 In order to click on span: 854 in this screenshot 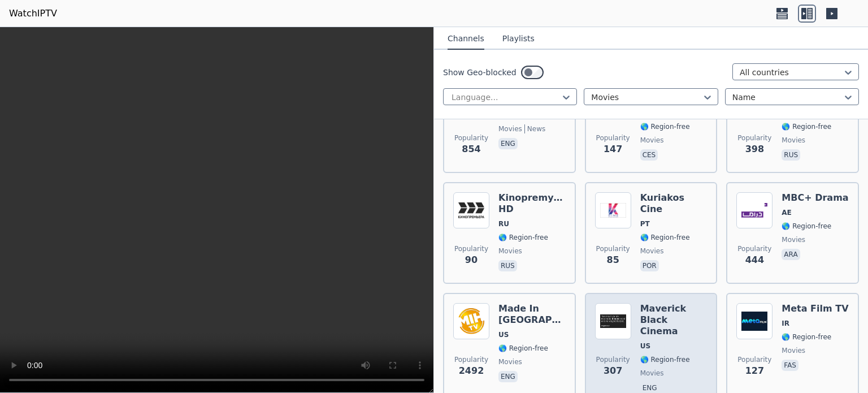, I will do `click(471, 149)`.